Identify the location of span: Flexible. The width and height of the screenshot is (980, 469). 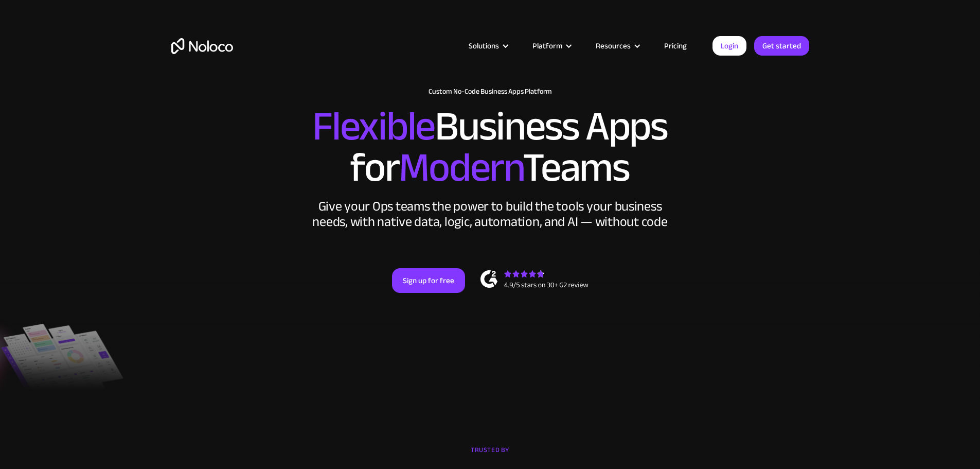
(373, 126).